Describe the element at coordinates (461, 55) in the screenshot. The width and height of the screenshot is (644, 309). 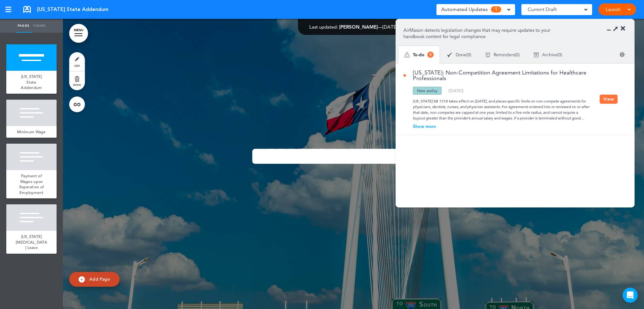
I see `span: Done` at that location.